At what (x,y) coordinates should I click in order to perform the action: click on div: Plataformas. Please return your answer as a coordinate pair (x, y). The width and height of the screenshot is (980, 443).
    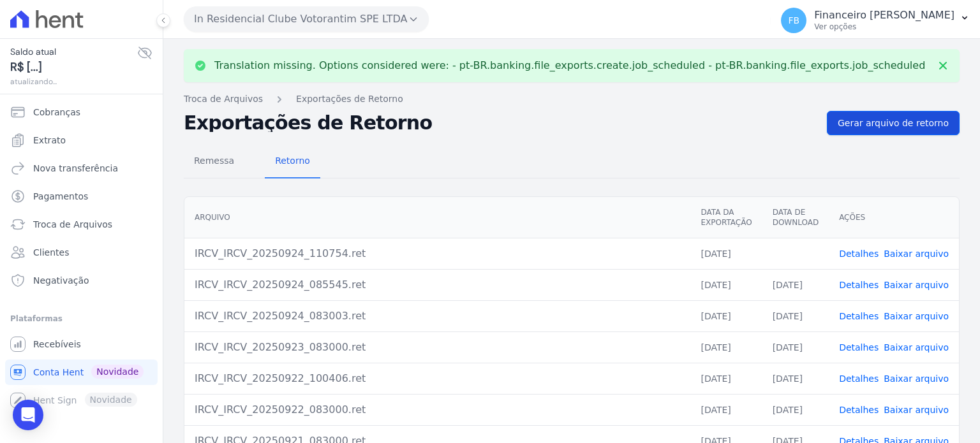
    Looking at the image, I should click on (81, 319).